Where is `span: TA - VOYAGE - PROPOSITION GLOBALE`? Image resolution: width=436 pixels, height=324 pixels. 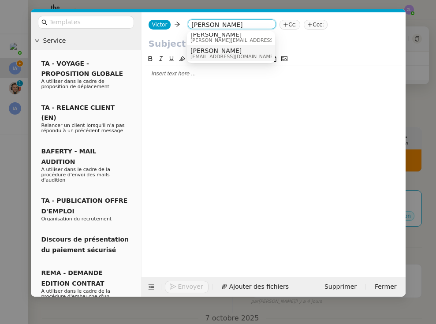 span: TA - VOYAGE - PROPOSITION GLOBALE is located at coordinates (82, 68).